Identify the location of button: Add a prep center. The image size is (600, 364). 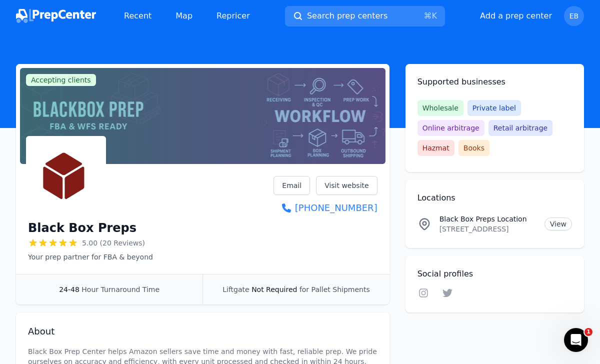
(516, 16).